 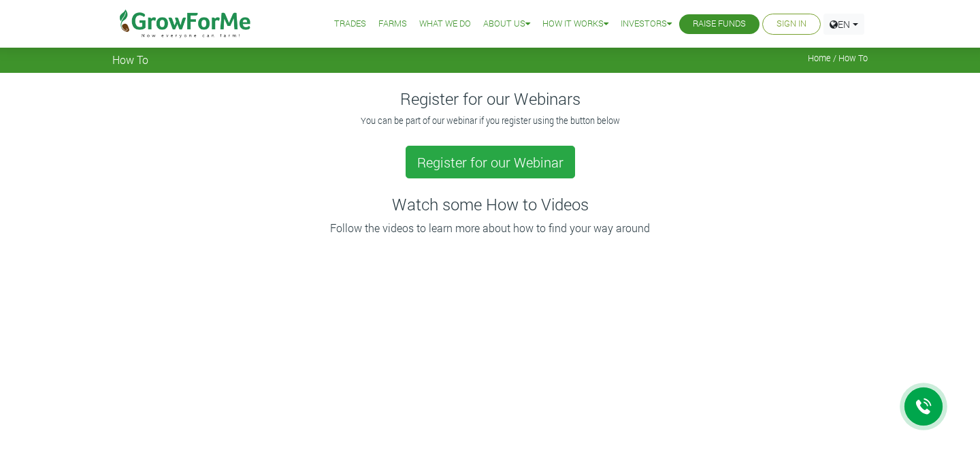 What do you see at coordinates (791, 24) in the screenshot?
I see `a: Sign In` at bounding box center [791, 24].